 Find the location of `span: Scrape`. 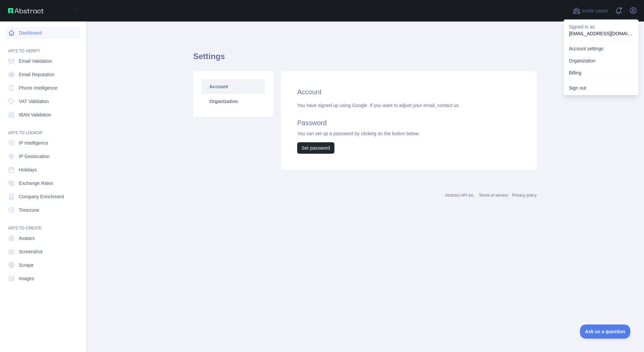

span: Scrape is located at coordinates (26, 265).